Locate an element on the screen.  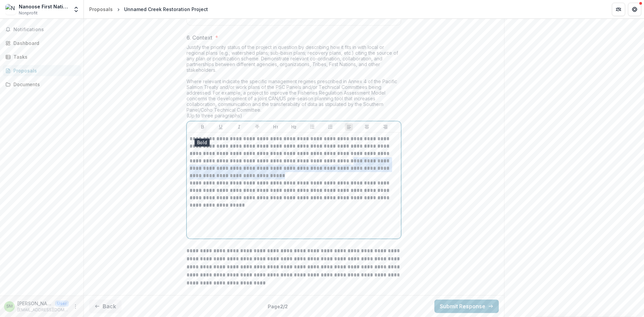
button: Partners is located at coordinates (619, 10).